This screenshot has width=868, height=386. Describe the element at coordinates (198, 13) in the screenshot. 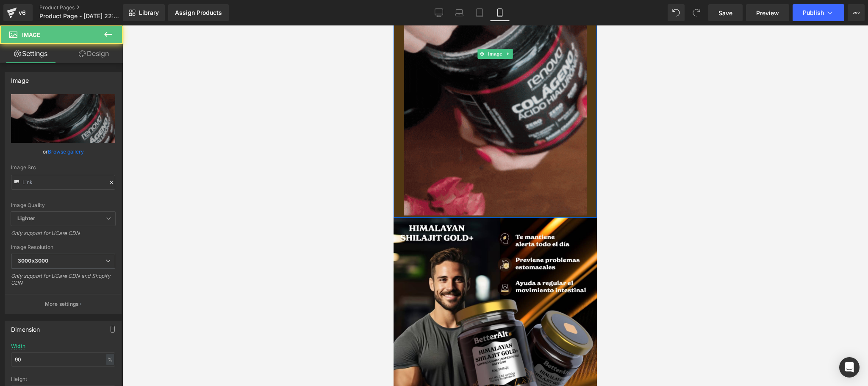

I see `div: Assign Products` at that location.